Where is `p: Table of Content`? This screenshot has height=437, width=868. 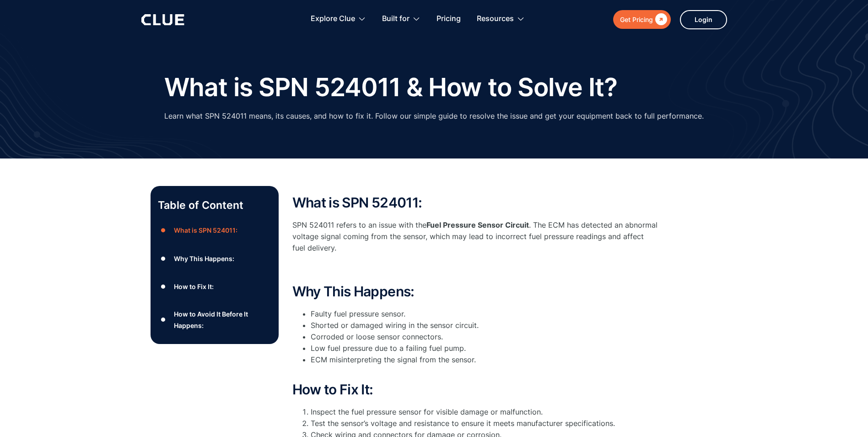
p: Table of Content is located at coordinates (215, 205).